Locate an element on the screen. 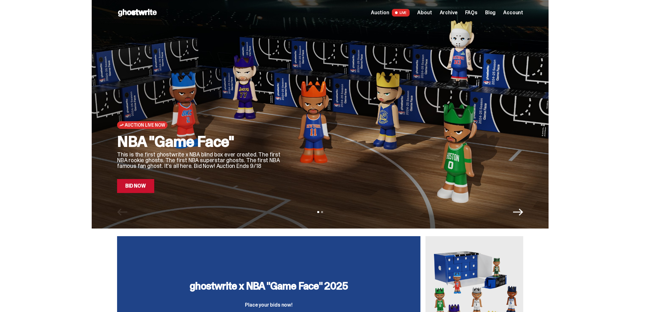  span: About is located at coordinates (424, 13).